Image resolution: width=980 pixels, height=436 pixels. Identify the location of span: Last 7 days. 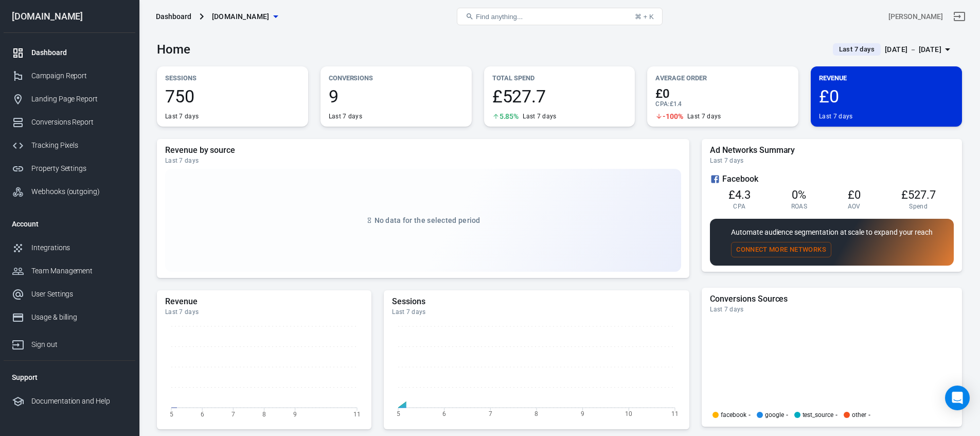
(856, 49).